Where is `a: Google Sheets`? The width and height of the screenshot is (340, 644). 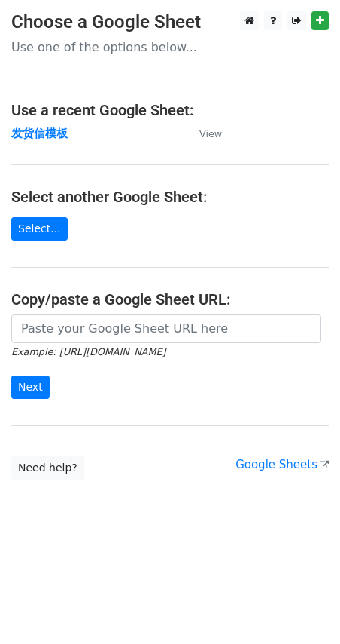 a: Google Sheets is located at coordinates (282, 465).